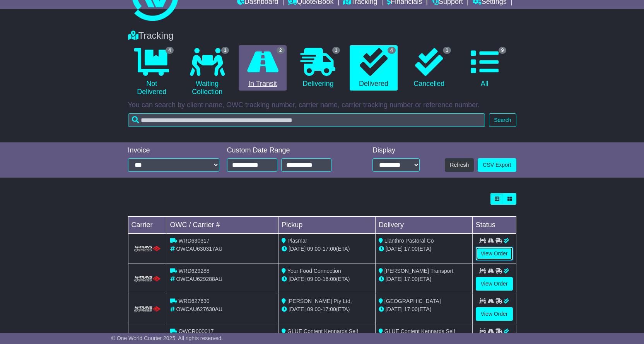  What do you see at coordinates (199, 309) in the screenshot?
I see `span: OWCAU627630AU` at bounding box center [199, 309].